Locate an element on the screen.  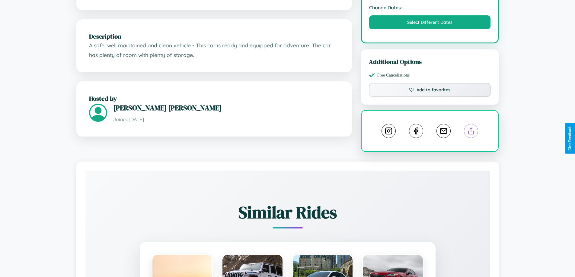
strong: Change Dates: is located at coordinates (430, 8).